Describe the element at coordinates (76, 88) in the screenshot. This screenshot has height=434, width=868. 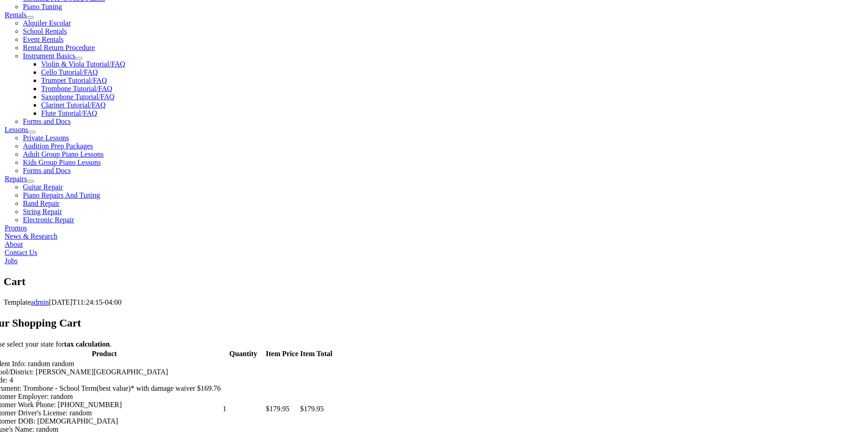
I see `span: Trombone Tutorial/FAQ` at that location.